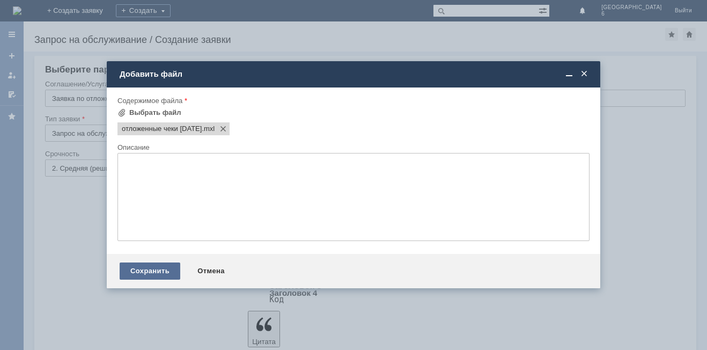 This screenshot has width=707, height=350. Describe the element at coordinates (355, 74) in the screenshot. I see `div: Добавить файл` at that location.